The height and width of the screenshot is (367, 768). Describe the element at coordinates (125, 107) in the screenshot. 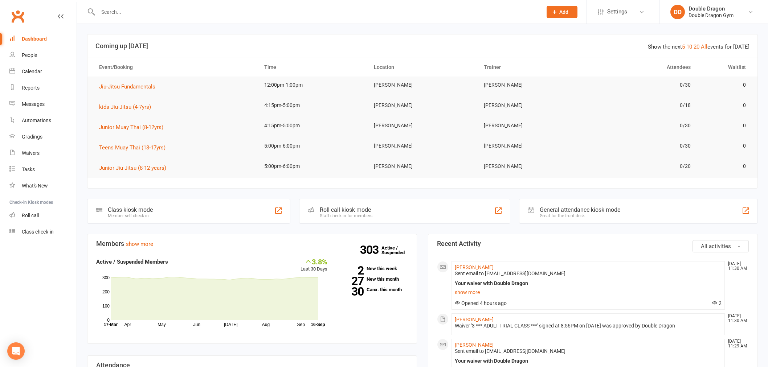

I see `span: kids Jiu-Jitsu (4-7yrs)` at that location.